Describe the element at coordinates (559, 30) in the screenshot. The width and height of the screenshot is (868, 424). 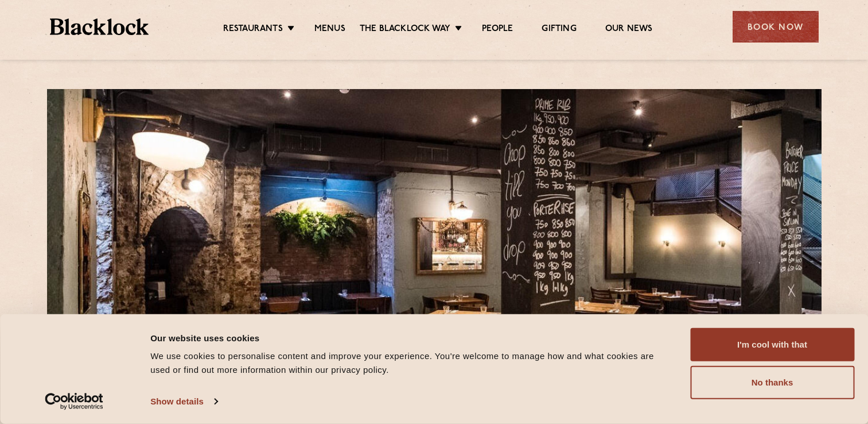
I see `a: Gifting` at that location.